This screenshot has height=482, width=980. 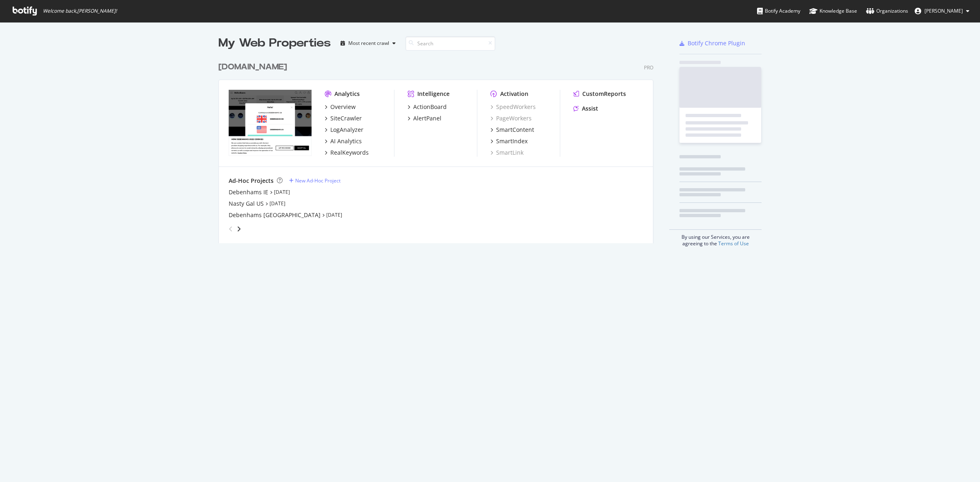 I want to click on div: My Web Properties, so click(x=275, y=43).